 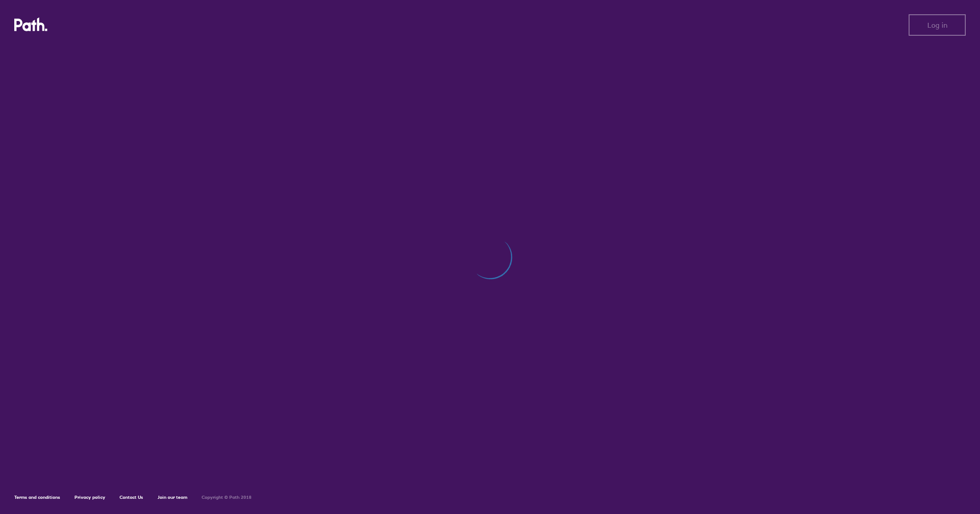 I want to click on a: Join our team, so click(x=172, y=497).